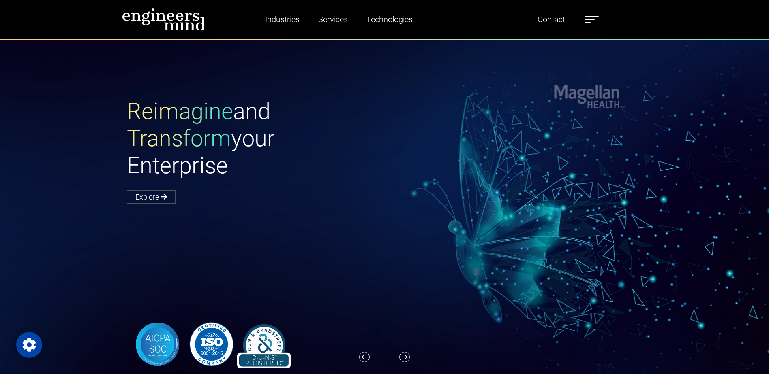 The height and width of the screenshot is (374, 769). What do you see at coordinates (164, 19) in the screenshot?
I see `img: logo` at bounding box center [164, 19].